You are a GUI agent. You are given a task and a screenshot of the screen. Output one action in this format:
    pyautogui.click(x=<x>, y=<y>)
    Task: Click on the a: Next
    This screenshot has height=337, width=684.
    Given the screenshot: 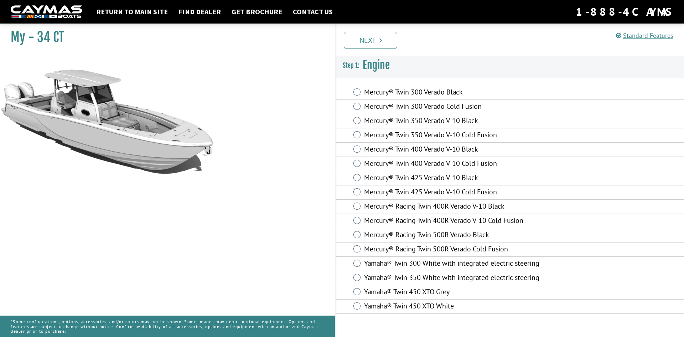 What is the action you would take?
    pyautogui.click(x=371, y=40)
    